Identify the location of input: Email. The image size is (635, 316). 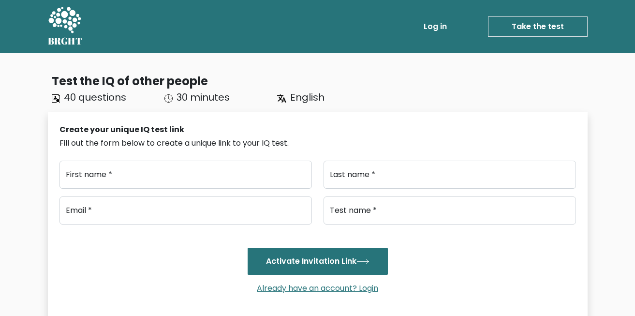
(186, 210).